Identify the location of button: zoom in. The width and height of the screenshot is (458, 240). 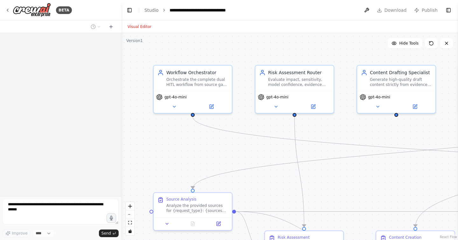
(130, 206).